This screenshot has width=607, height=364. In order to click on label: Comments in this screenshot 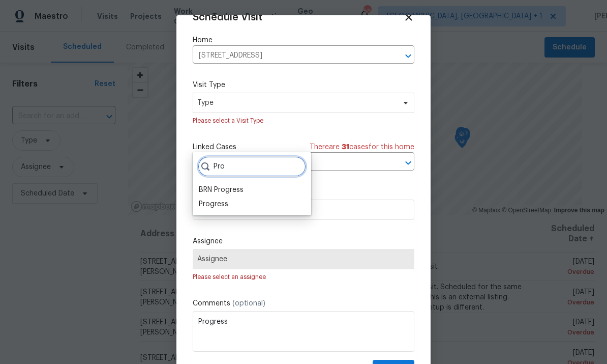, I will do `click(304, 303)`.